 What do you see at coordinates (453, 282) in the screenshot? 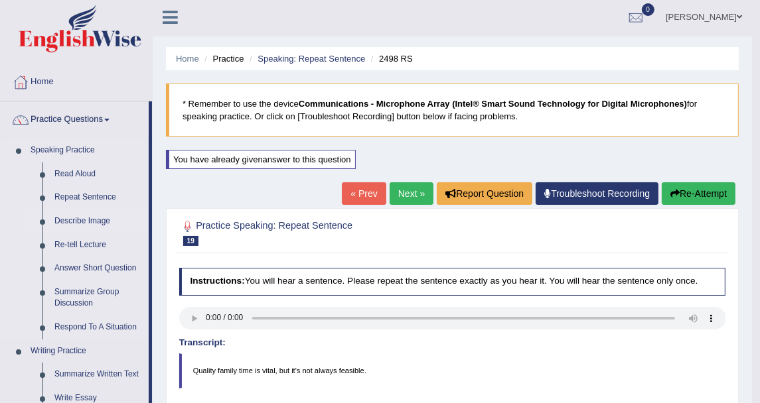
I see `h4: You will hear a sentence. Please repeat the sentence exactly as you hear it. You will hear the se...` at bounding box center [453, 282].